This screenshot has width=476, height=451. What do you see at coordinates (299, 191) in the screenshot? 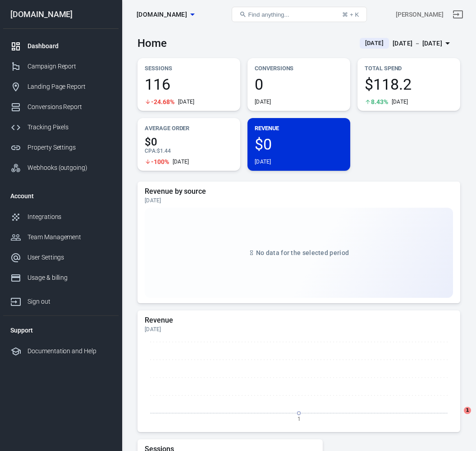
I see `h5: Revenue by source` at bounding box center [299, 191].